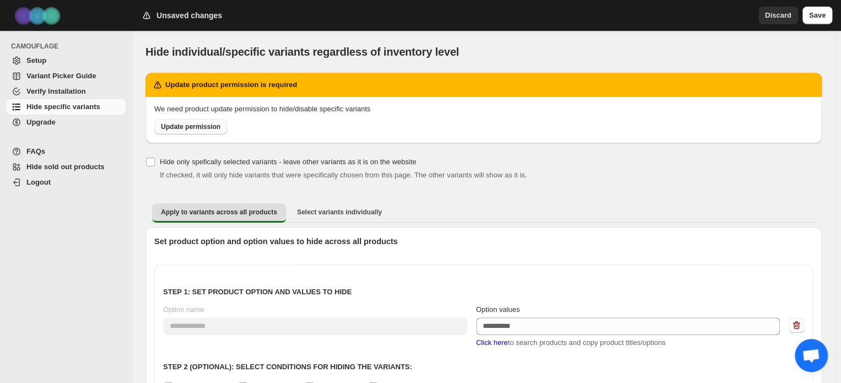 Image resolution: width=841 pixels, height=383 pixels. Describe the element at coordinates (817, 15) in the screenshot. I see `button: Save` at that location.